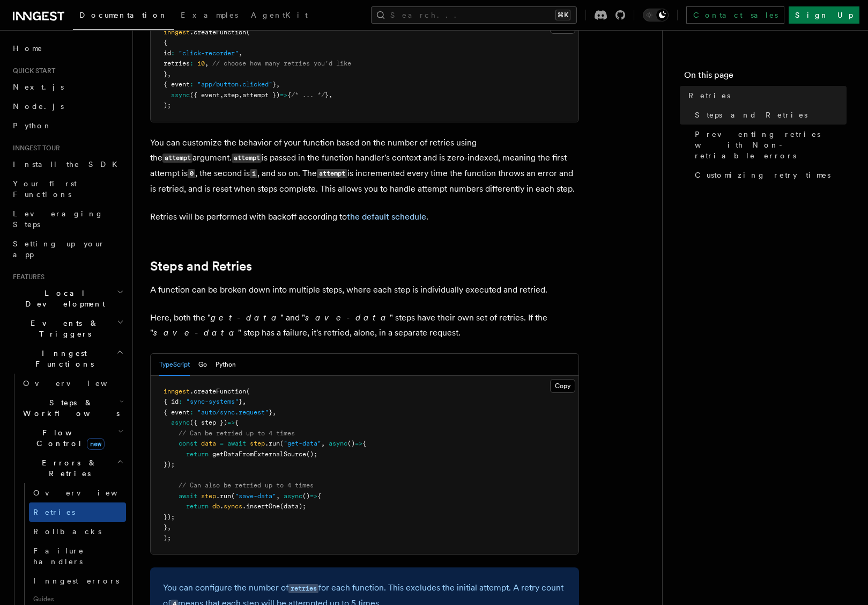 The height and width of the screenshot is (605, 868). I want to click on span: Install the SDK, so click(68, 164).